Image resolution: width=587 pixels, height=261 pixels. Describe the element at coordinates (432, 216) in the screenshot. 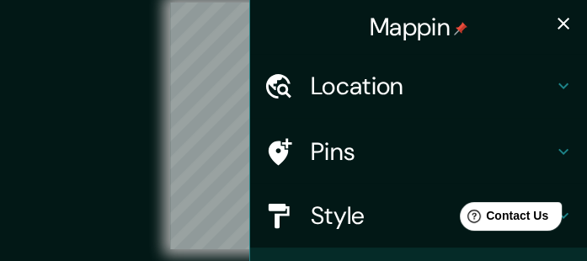

I see `h4: Style` at that location.